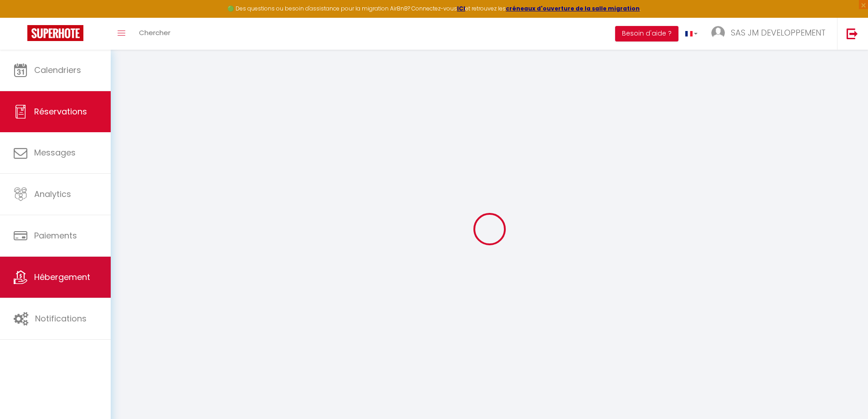  What do you see at coordinates (21, 17) in the screenshot?
I see `button: Ouvrir le widget de chat LiveChat` at bounding box center [21, 17].